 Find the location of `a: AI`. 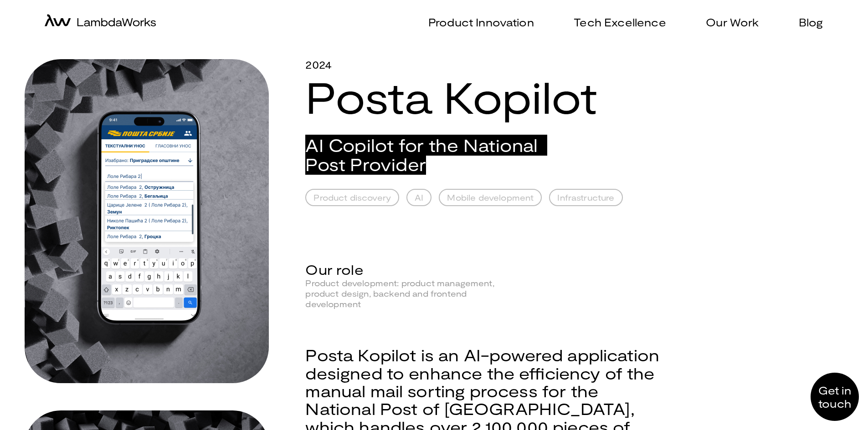

a: AI is located at coordinates (419, 198).